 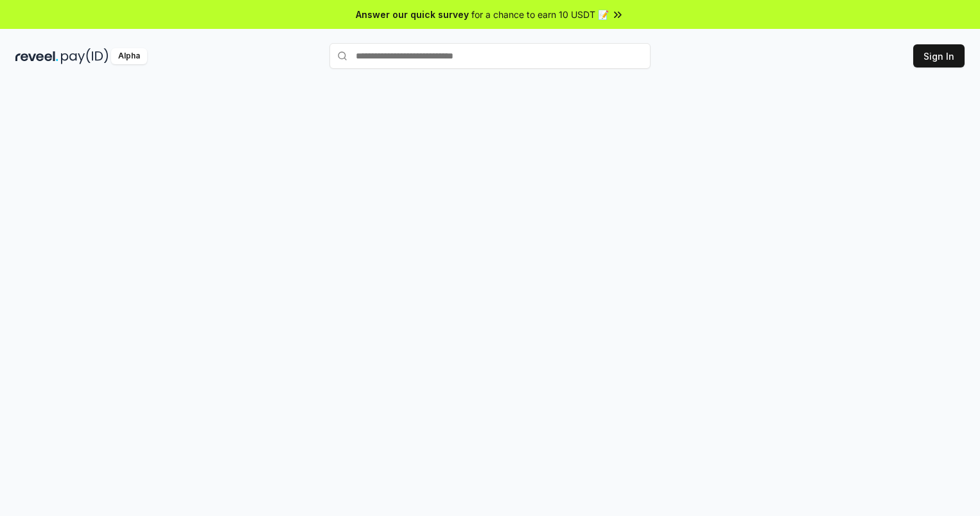 What do you see at coordinates (37, 56) in the screenshot?
I see `img: reveel_dark` at bounding box center [37, 56].